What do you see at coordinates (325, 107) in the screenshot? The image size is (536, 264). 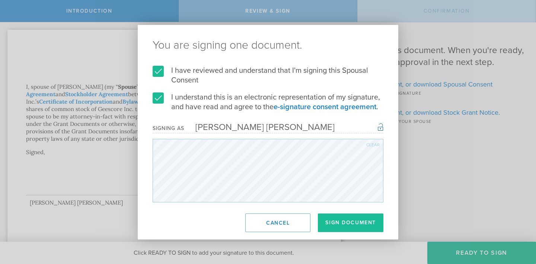 I see `a: e-signature consent agreement` at bounding box center [325, 107].